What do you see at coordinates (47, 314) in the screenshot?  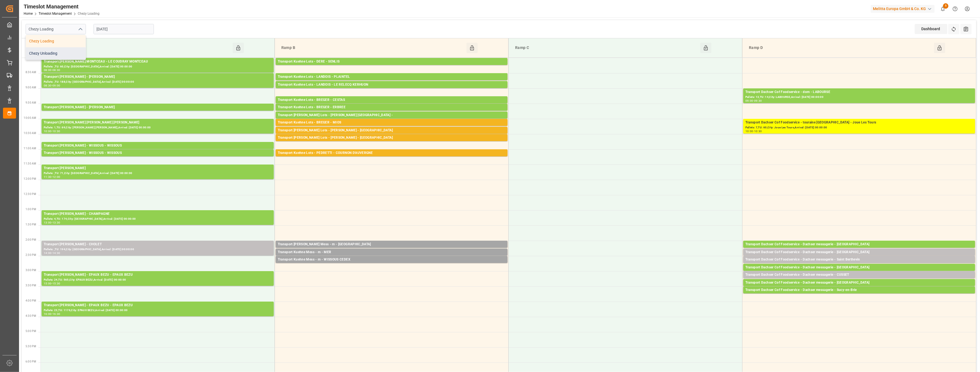 I see `div: 16:00` at bounding box center [47, 314].